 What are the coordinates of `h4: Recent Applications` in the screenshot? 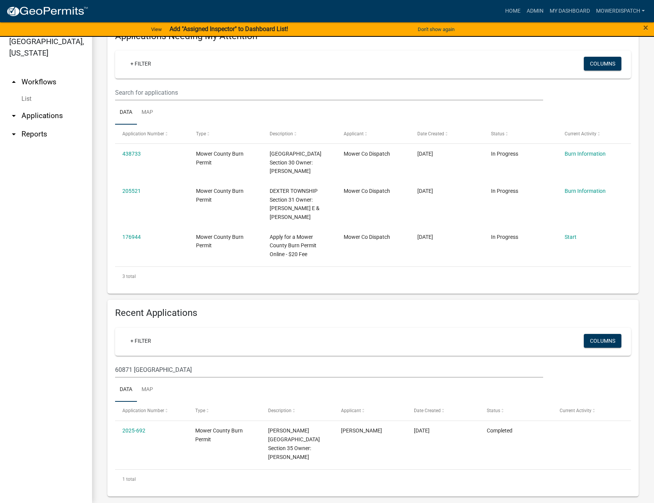 It's located at (373, 313).